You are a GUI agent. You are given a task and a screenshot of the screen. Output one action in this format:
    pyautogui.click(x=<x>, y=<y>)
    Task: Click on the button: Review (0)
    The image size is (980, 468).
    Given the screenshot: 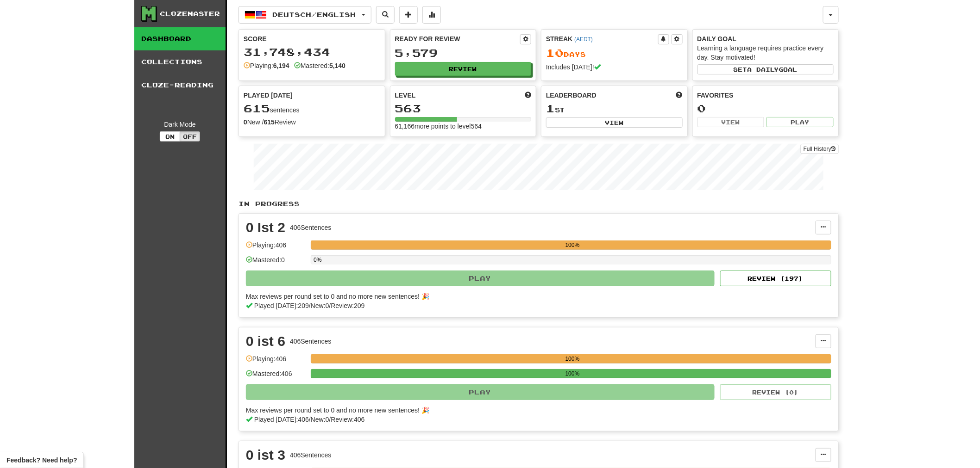 What is the action you would take?
    pyautogui.click(x=775, y=393)
    